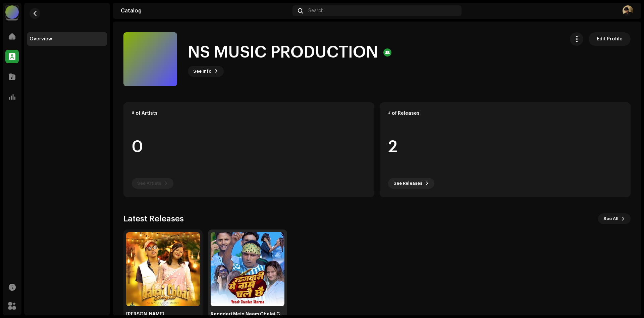 This screenshot has width=644, height=318. Describe the element at coordinates (248, 314) in the screenshot. I see `div: Rangdari Mein Naam Chalai Chhai` at that location.